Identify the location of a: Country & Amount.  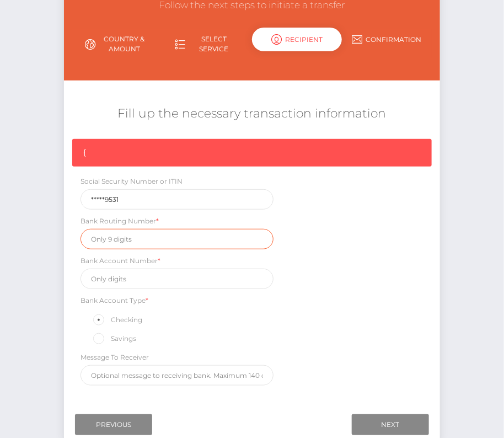
(117, 44).